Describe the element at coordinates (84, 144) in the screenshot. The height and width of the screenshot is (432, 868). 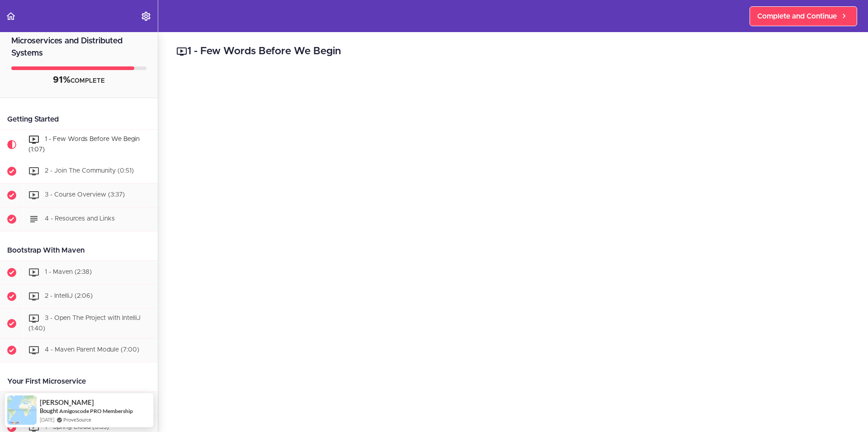
I see `span: 1 - Few Words Before We Begin (1:07)` at that location.